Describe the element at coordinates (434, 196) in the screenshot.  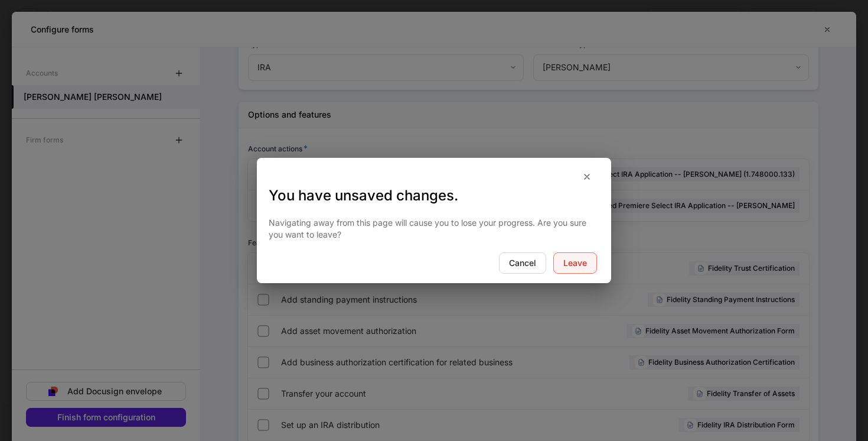
I see `h3: You have unsaved changes.` at that location.